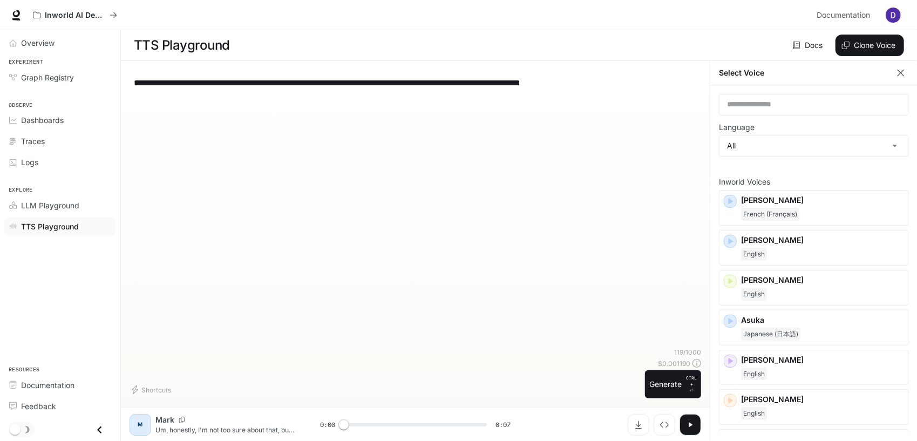 The width and height of the screenshot is (917, 441). What do you see at coordinates (42, 120) in the screenshot?
I see `span: Dashboards` at bounding box center [42, 120].